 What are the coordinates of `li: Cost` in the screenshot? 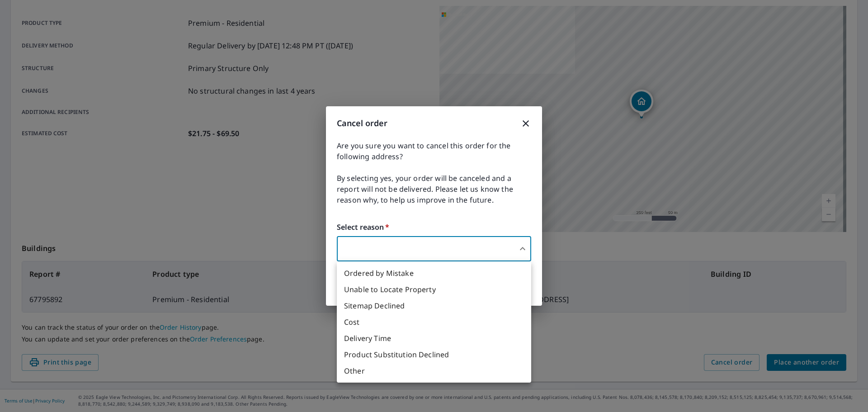 It's located at (434, 322).